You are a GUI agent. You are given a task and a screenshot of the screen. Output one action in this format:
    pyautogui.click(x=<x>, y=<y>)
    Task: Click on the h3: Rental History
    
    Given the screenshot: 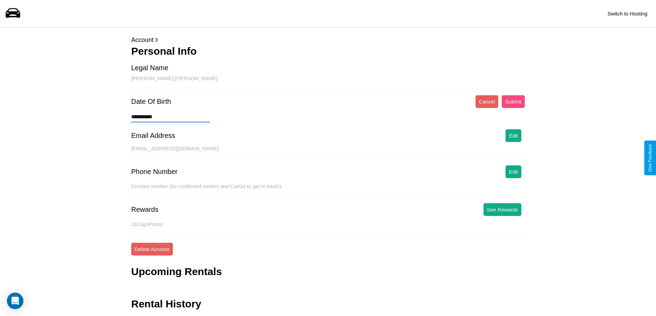 What is the action you would take?
    pyautogui.click(x=166, y=304)
    